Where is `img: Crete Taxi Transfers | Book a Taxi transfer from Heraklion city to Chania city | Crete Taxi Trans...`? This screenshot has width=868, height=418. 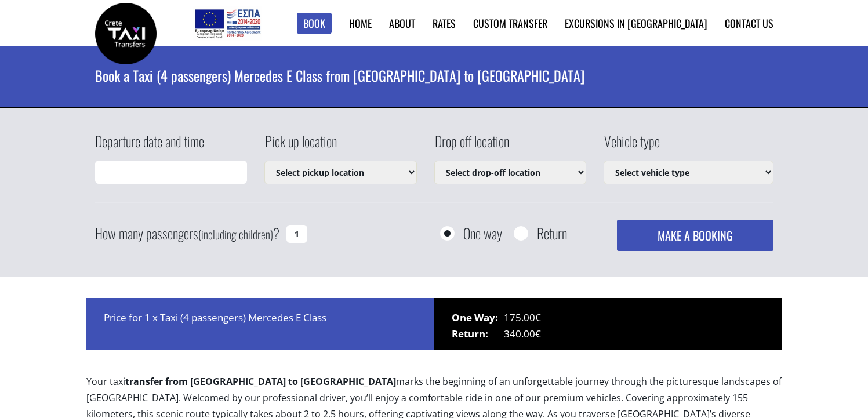 img: Crete Taxi Transfers | Book a Taxi transfer from Heraklion city to Chania city | Crete Taxi Trans... is located at coordinates (126, 34).